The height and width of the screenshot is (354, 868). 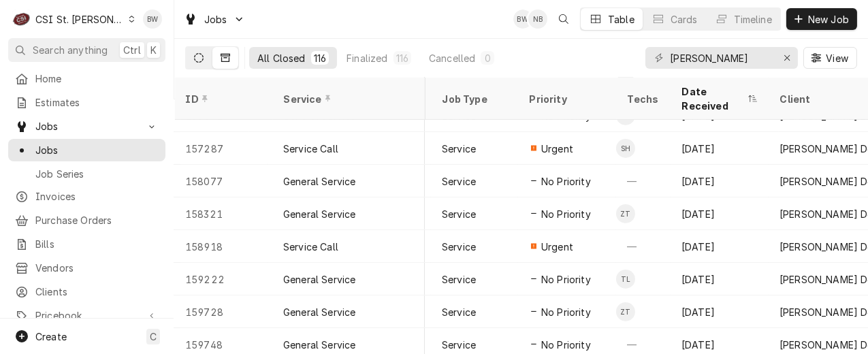 I want to click on button: Open search, so click(x=563, y=19).